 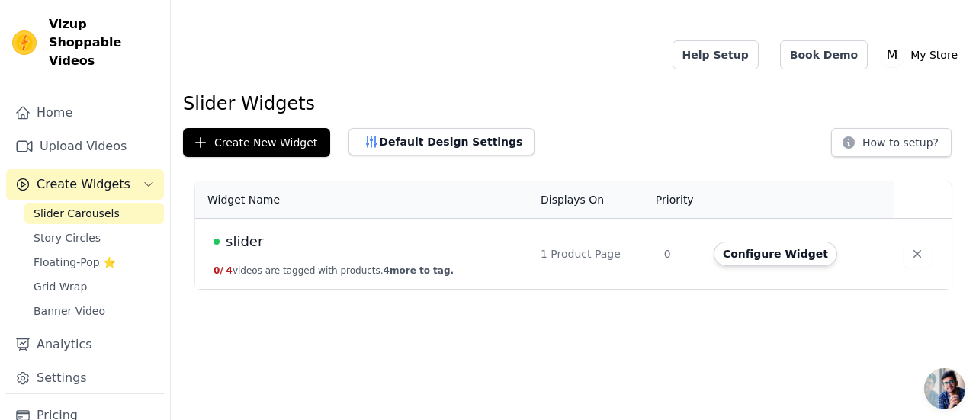 I want to click on span: 4 more to tag., so click(x=418, y=271).